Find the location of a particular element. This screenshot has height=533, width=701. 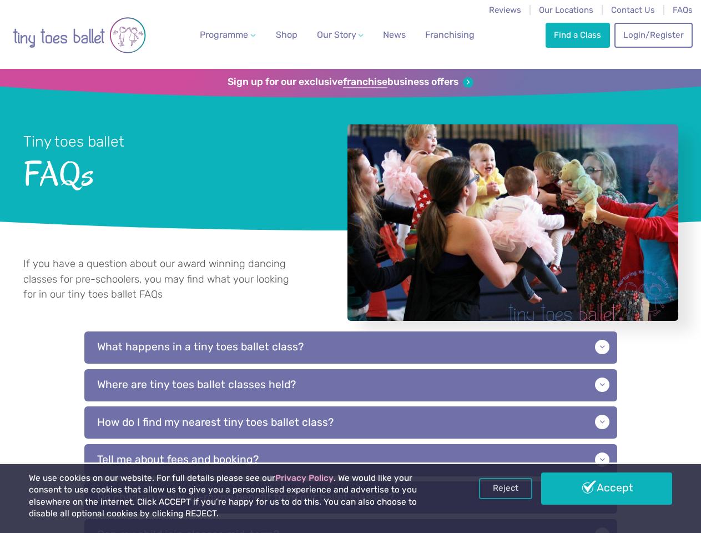

a: Accept is located at coordinates (607, 489).